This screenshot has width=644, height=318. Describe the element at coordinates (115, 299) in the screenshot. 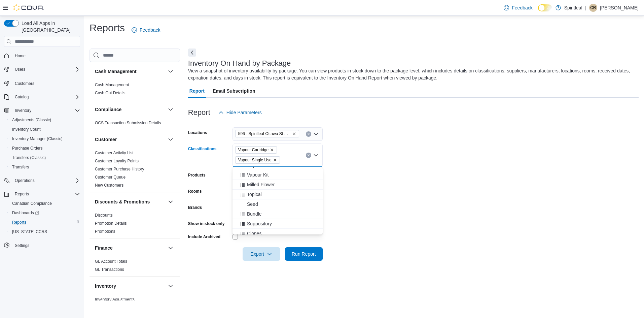

I see `a: Inventory Adjustments` at that location.